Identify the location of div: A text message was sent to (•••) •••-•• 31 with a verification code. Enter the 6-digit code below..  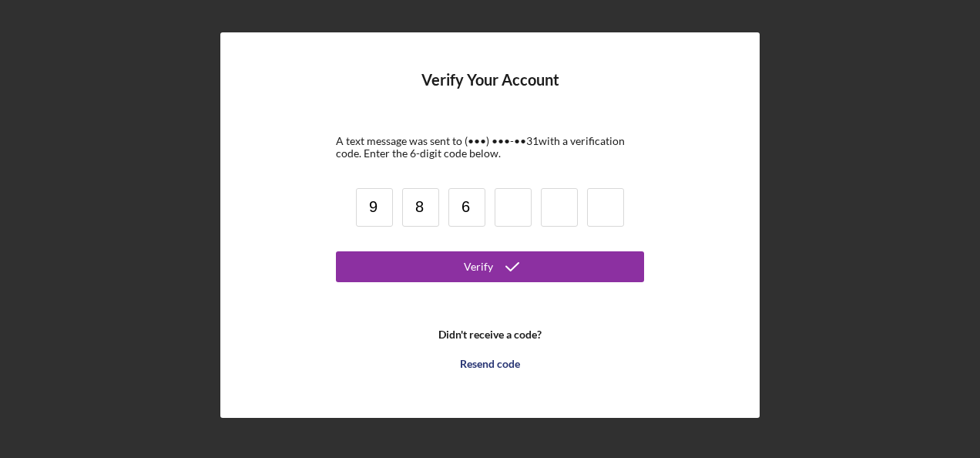
(490, 147).